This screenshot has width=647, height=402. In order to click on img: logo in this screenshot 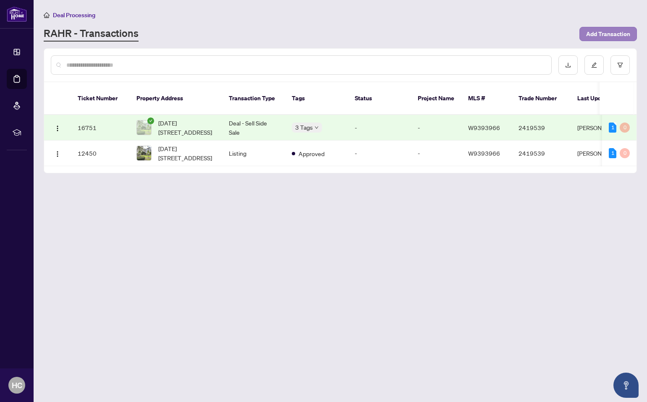, I will do `click(17, 14)`.